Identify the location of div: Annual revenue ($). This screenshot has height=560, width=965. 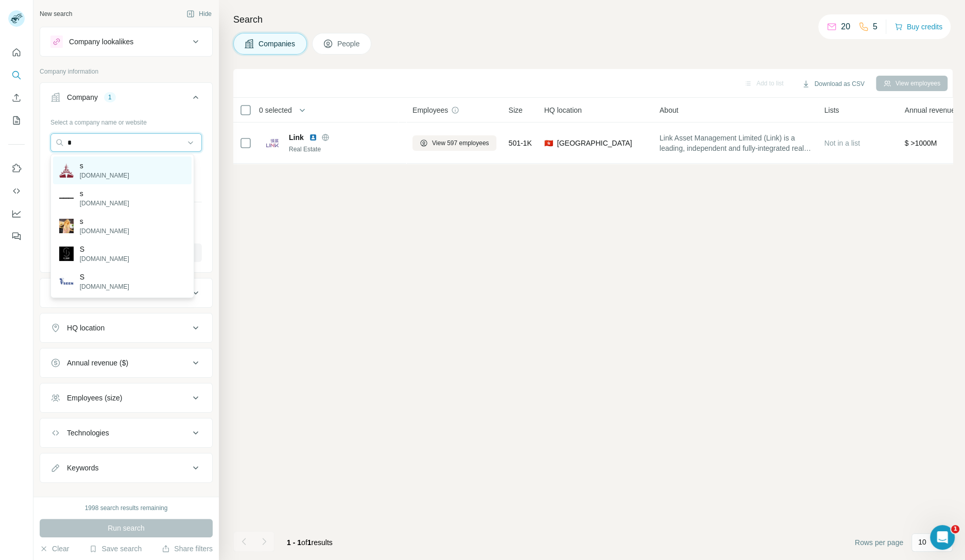
(97, 363).